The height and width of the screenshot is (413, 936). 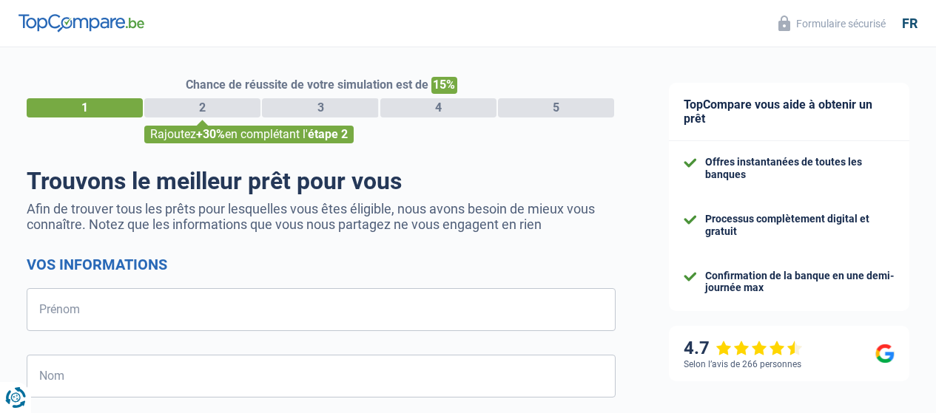 I want to click on button: Formulaire sécurisé, so click(x=831, y=23).